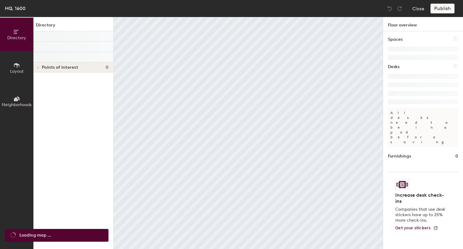 Image resolution: width=463 pixels, height=249 pixels. What do you see at coordinates (402, 184) in the screenshot?
I see `img: Sticker logo` at bounding box center [402, 184].